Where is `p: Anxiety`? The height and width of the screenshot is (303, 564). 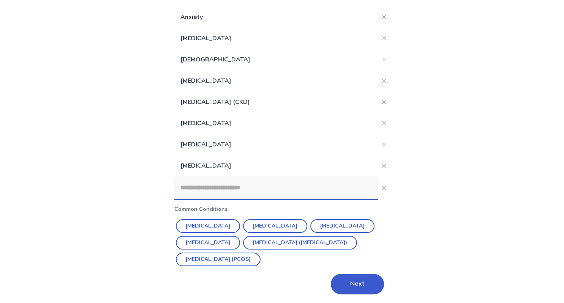
p: Anxiety is located at coordinates (276, 17).